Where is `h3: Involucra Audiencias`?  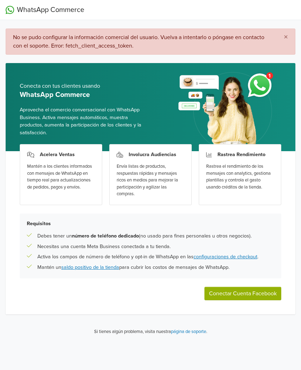
h3: Involucra Audiencias is located at coordinates (152, 154).